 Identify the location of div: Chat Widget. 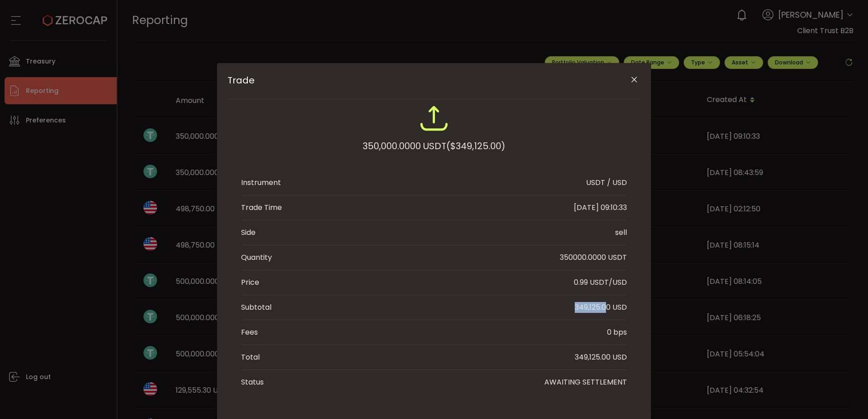
(767, 237).